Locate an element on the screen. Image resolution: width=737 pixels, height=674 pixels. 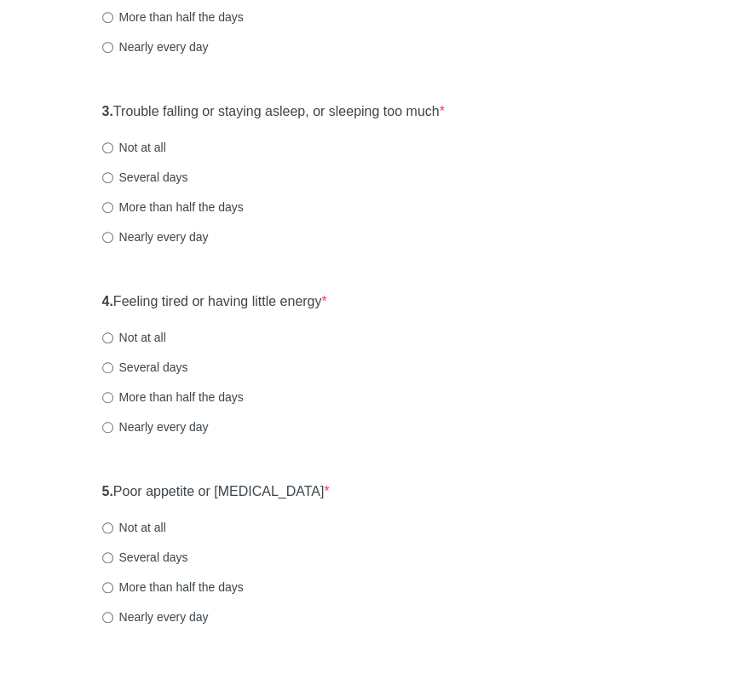
strong: 4. is located at coordinates (107, 301).